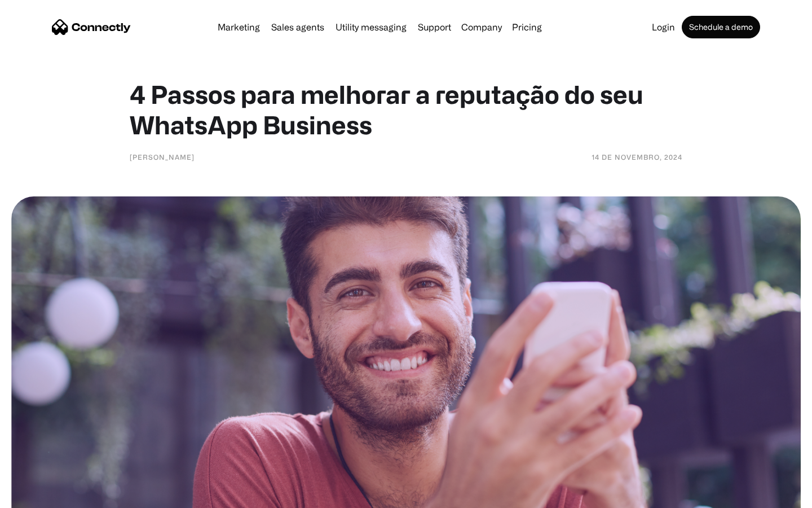 The height and width of the screenshot is (508, 812). What do you see at coordinates (40, 496) in the screenshot?
I see `aside: Language selected: English` at bounding box center [40, 496].